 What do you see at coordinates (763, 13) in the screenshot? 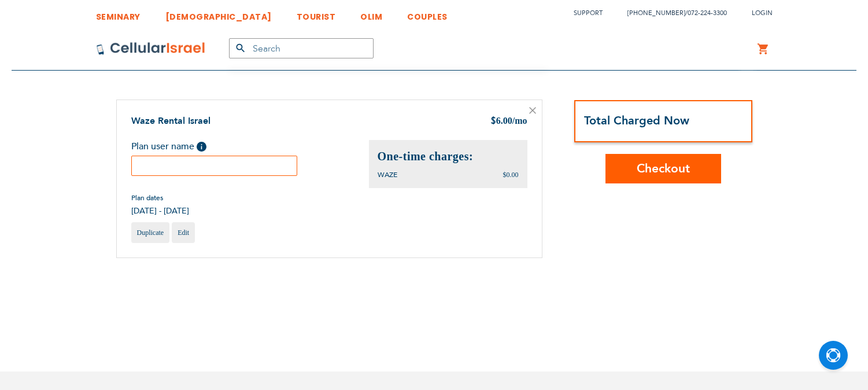
I see `span: Login` at bounding box center [763, 13].